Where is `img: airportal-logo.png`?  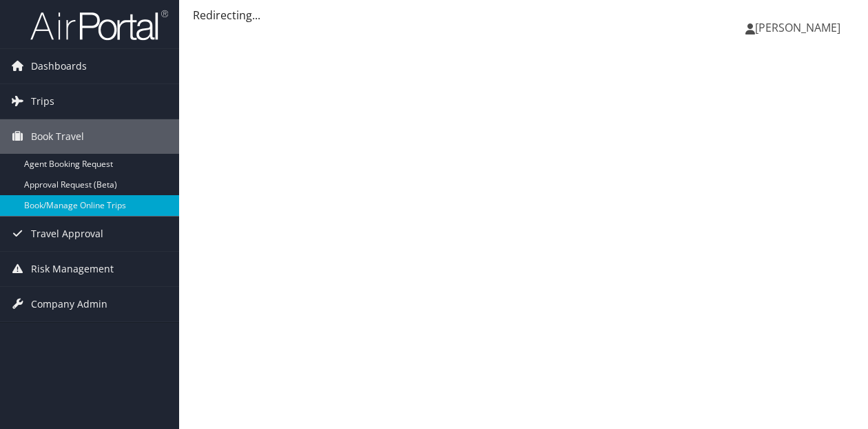 img: airportal-logo.png is located at coordinates (99, 25).